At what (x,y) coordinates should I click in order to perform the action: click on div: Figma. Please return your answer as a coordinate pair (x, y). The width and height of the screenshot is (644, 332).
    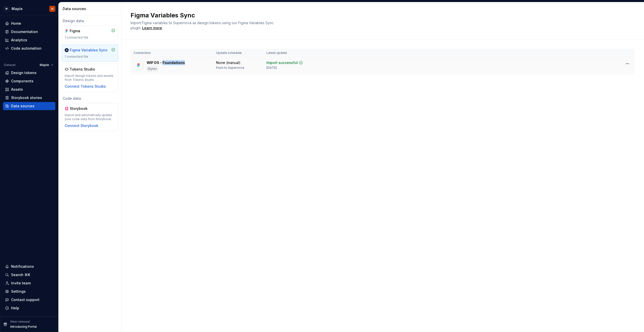
    Looking at the image, I should click on (82, 31).